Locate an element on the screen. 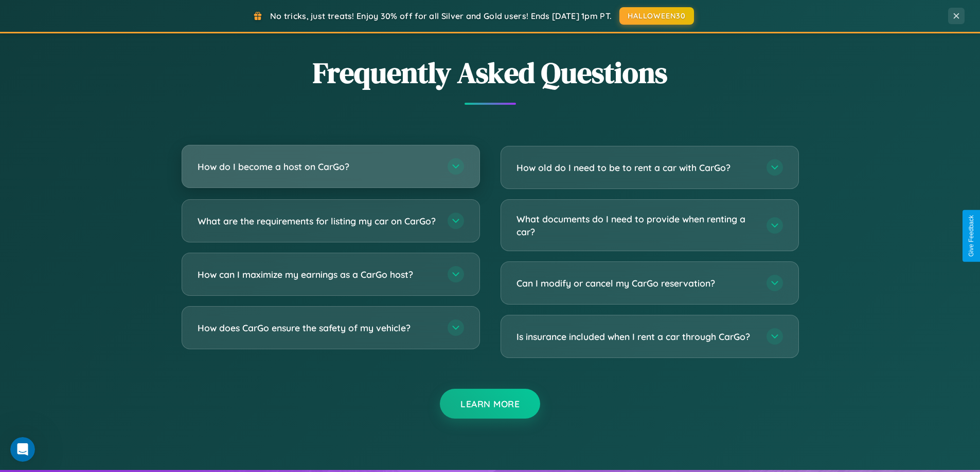 The height and width of the screenshot is (472, 980). h3: What are the requirements for listing my car on CarGo? is located at coordinates (317, 221).